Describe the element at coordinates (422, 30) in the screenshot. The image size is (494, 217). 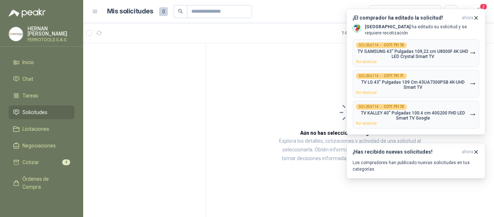
I see `p: ha editado su solicitud y se requiere recotización.` at that location.